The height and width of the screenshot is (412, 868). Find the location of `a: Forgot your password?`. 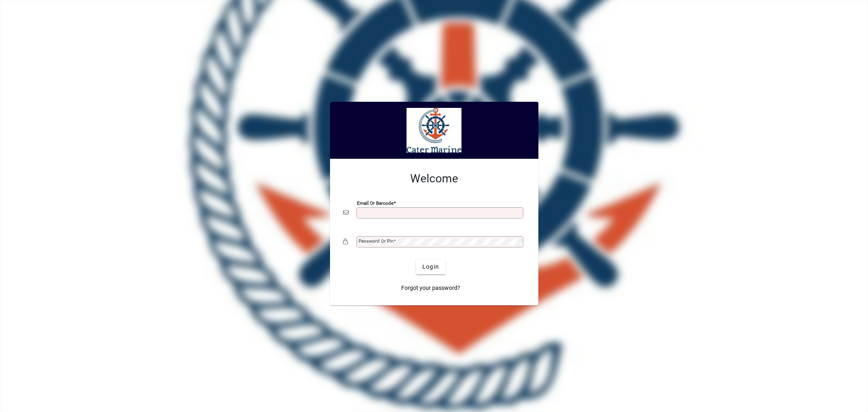

a: Forgot your password? is located at coordinates (431, 288).